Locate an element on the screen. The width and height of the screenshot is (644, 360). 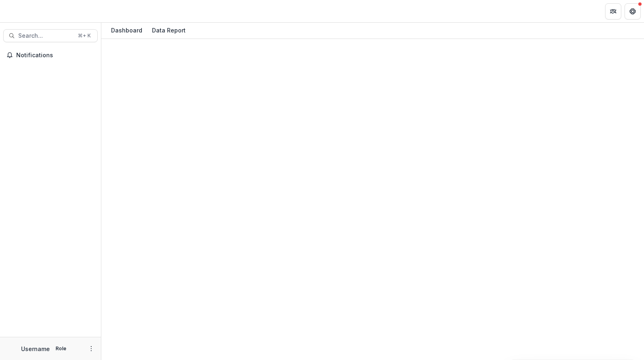
span: Notifications is located at coordinates (55, 55).